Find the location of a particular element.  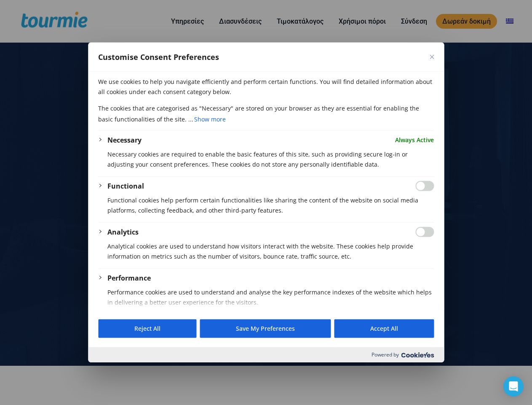

span: Always Active is located at coordinates (415, 140).